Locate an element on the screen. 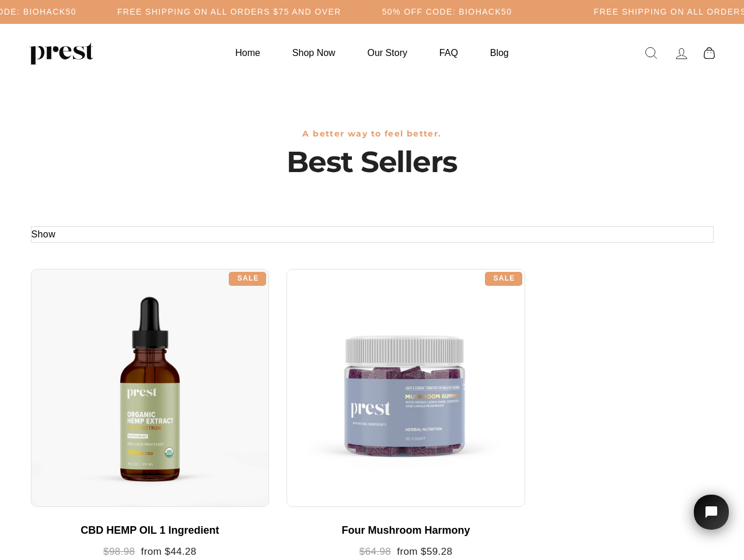  span: $64.98 is located at coordinates (376, 551).